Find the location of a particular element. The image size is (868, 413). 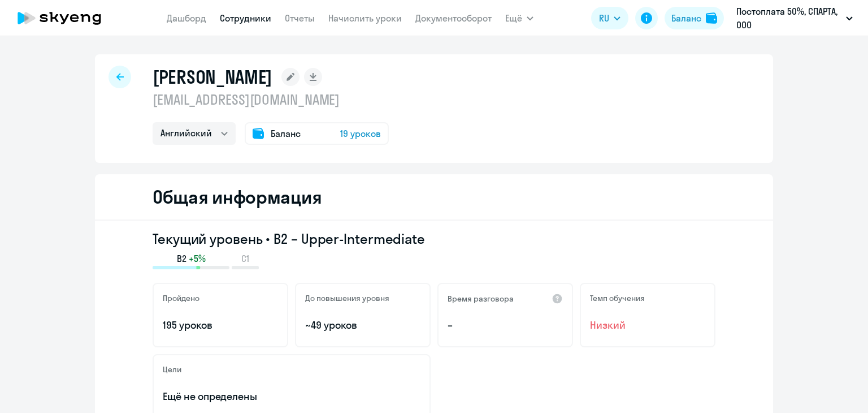

button: Балансbalance is located at coordinates (694, 18).